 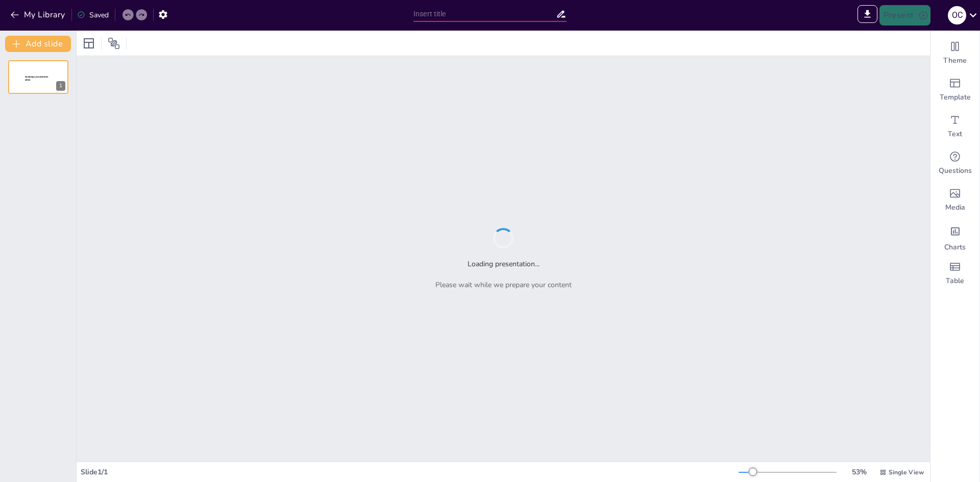 What do you see at coordinates (93, 15) in the screenshot?
I see `div: Saved` at bounding box center [93, 15].